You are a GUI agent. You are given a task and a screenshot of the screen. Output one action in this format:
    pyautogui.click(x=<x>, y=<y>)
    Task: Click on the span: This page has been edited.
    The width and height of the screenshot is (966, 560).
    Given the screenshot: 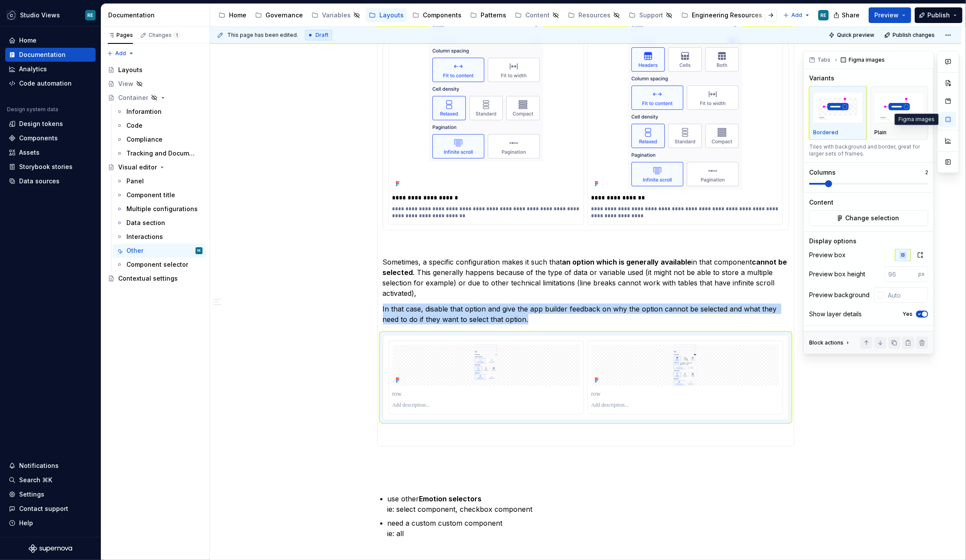 What is the action you would take?
    pyautogui.click(x=263, y=35)
    